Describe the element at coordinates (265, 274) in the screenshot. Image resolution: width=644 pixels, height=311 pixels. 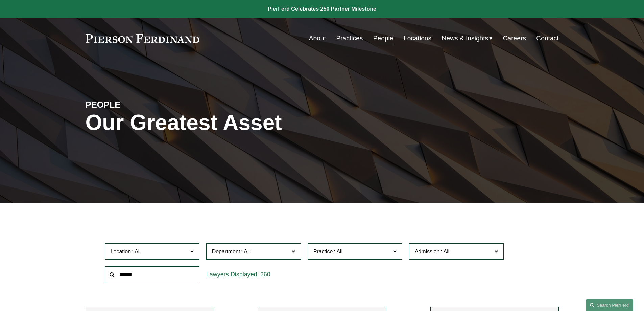
I see `span: 260` at that location.